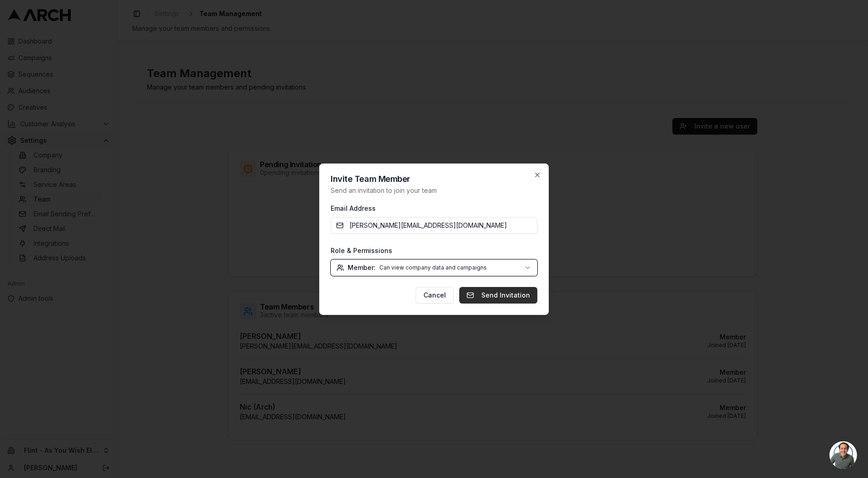 Image resolution: width=868 pixels, height=478 pixels. Describe the element at coordinates (498, 296) in the screenshot. I see `button: Send Invitation` at that location.